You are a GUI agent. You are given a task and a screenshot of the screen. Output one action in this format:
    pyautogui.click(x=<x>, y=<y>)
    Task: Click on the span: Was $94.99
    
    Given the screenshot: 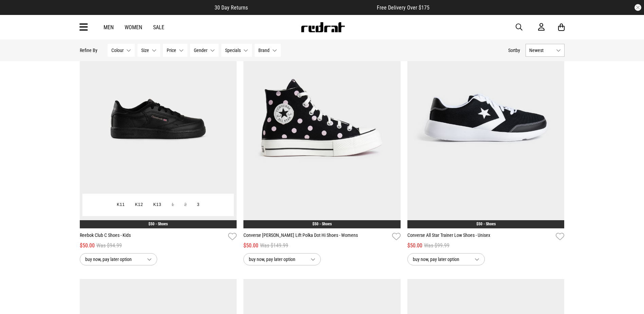 What is the action you would take?
    pyautogui.click(x=109, y=246)
    